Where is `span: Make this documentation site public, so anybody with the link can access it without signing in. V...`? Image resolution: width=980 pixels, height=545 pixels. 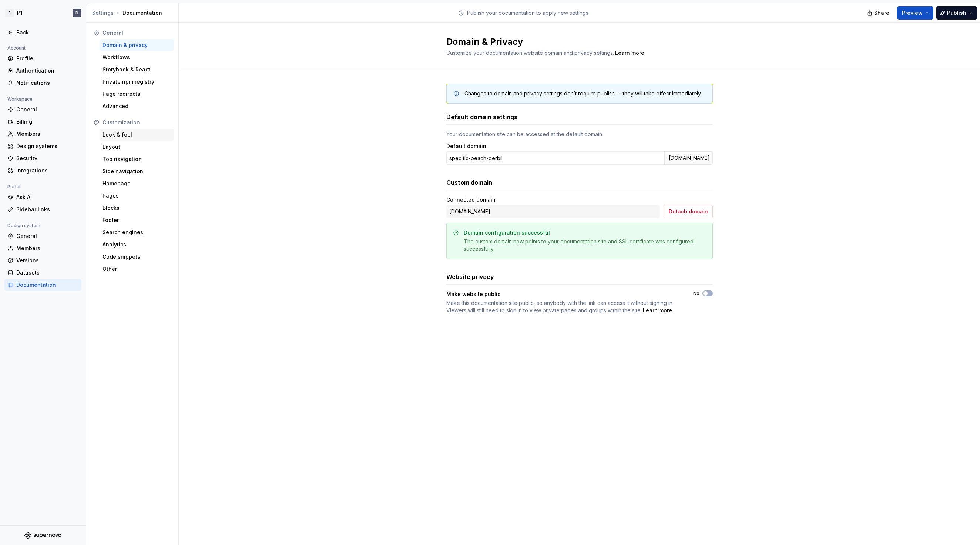 span: Make this documentation site public, so anybody with the link can access it without signing in. V... is located at coordinates (560, 306).